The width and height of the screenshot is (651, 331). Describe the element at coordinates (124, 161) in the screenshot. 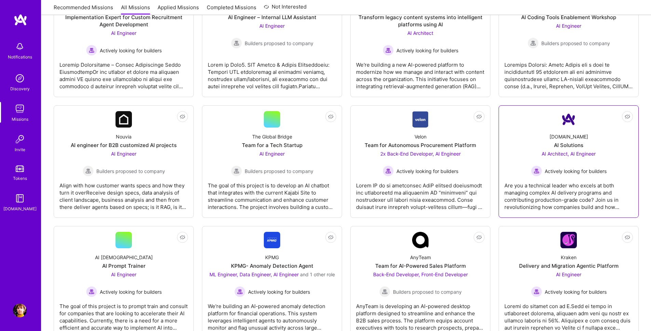

I see `a: Company LogoNouviaAI engineer for B2B customized AI projectsAI Engineer Builders proposed to comp...` at that location.